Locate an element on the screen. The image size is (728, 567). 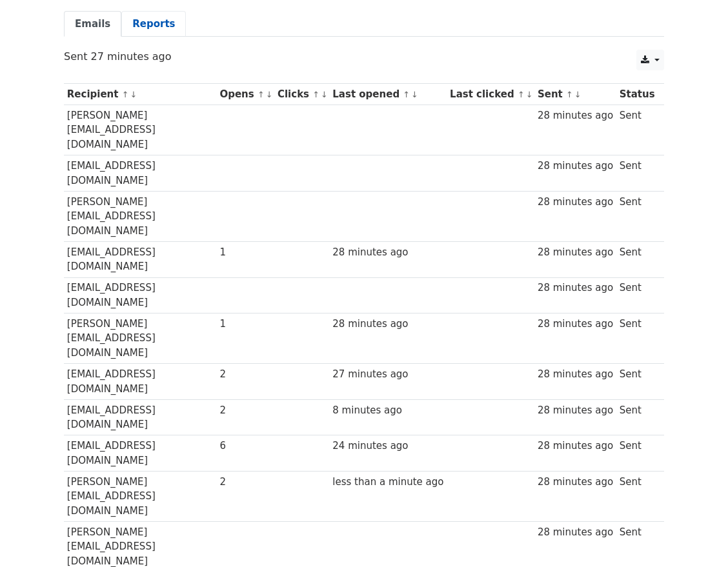
th: Status is located at coordinates (637, 95).